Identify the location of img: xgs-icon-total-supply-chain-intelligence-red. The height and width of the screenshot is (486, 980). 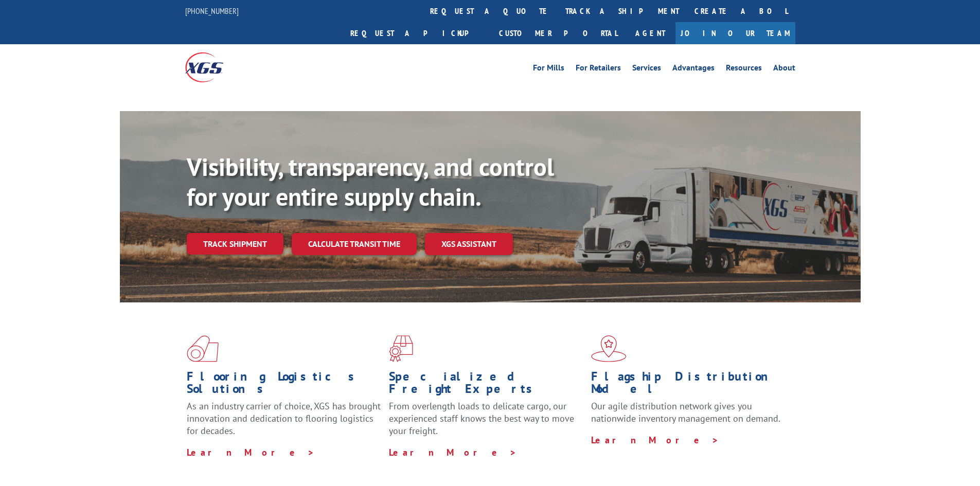
(203, 349).